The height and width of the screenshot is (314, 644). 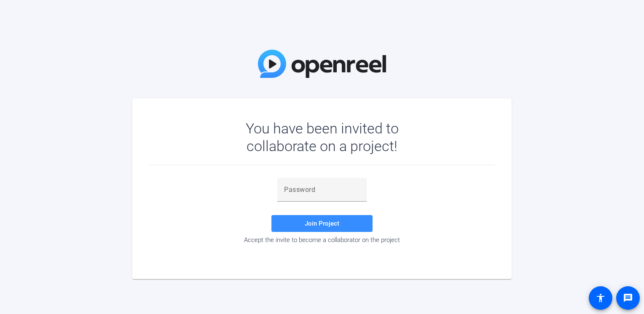 What do you see at coordinates (322, 63) in the screenshot?
I see `img: OpenReel Logo` at bounding box center [322, 63].